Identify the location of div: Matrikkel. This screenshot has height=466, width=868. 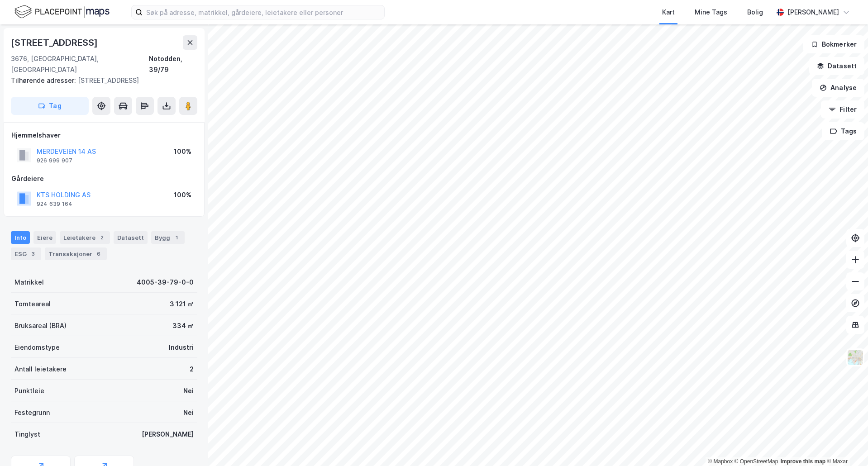
(29, 282).